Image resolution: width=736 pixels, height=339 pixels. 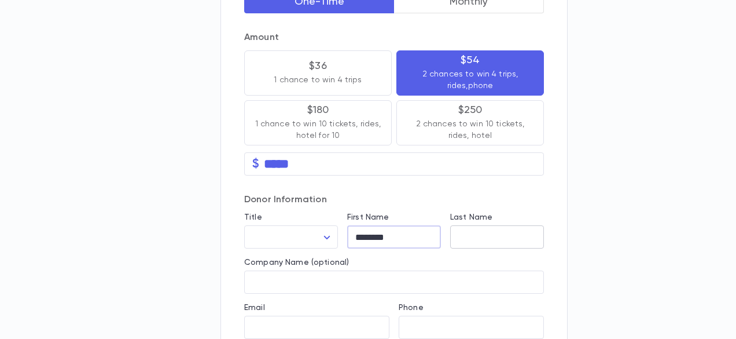 I want to click on label: Company Name (optional), so click(x=296, y=262).